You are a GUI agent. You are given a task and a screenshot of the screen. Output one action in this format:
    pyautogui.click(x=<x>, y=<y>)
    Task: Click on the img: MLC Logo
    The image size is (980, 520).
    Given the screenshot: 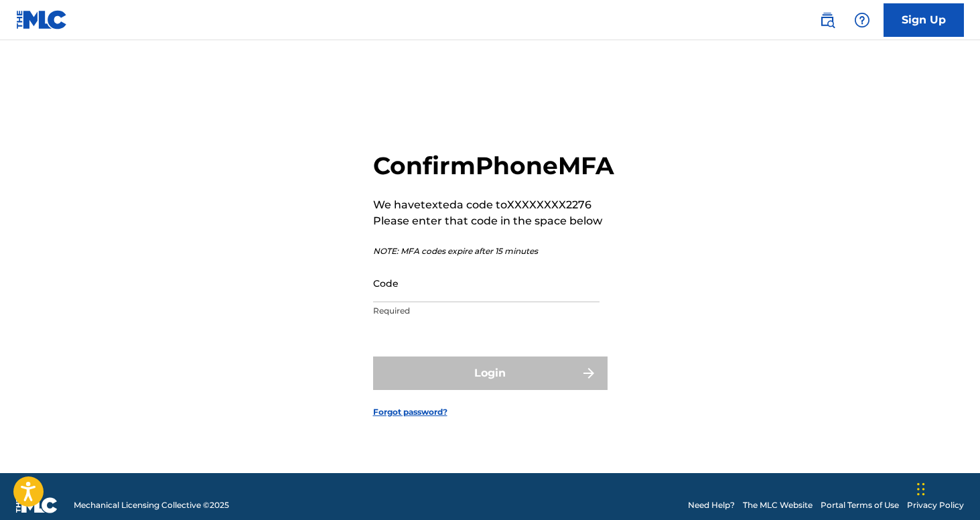 What is the action you would take?
    pyautogui.click(x=41, y=20)
    